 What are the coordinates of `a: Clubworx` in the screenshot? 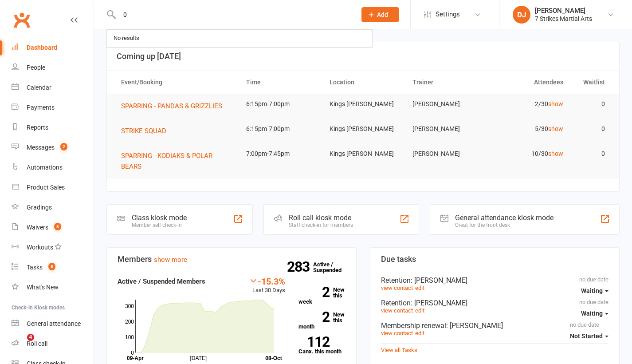 It's located at (21, 20).